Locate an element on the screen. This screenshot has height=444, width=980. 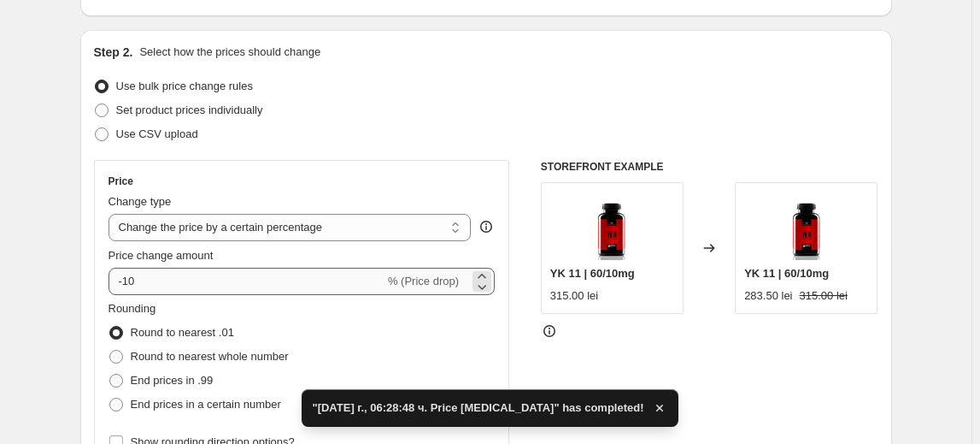
h2: Step 2. is located at coordinates (113, 52).